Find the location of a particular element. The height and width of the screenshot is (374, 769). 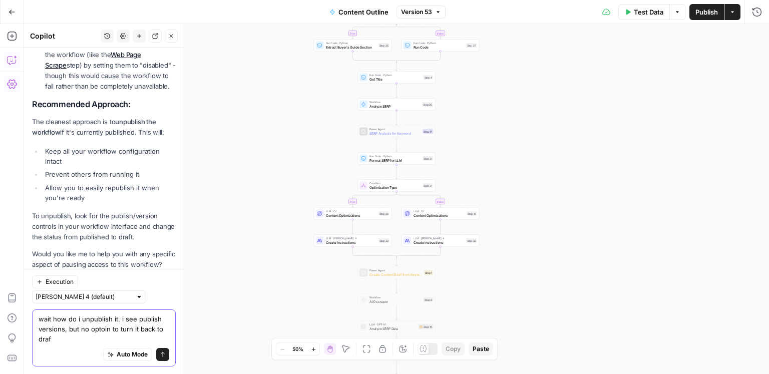

div: Step 27 is located at coordinates (472, 45).